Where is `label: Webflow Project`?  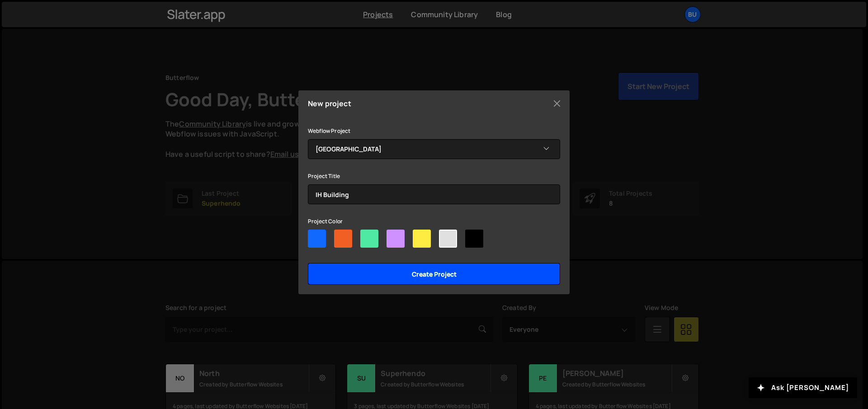 label: Webflow Project is located at coordinates (329, 131).